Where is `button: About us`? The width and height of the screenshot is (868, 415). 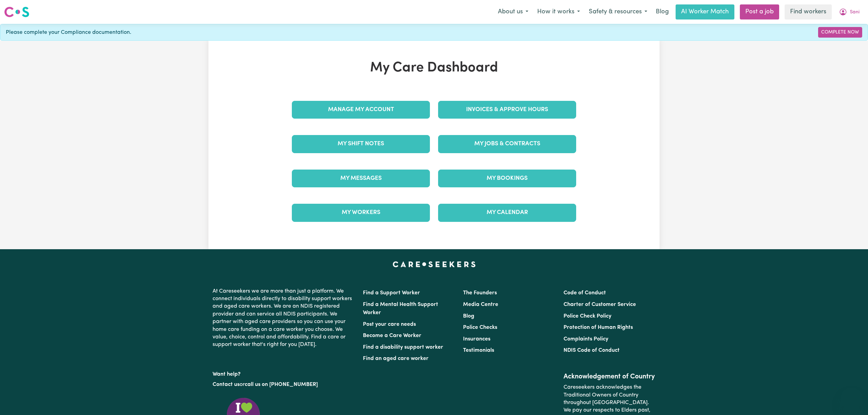 button: About us is located at coordinates (513, 12).